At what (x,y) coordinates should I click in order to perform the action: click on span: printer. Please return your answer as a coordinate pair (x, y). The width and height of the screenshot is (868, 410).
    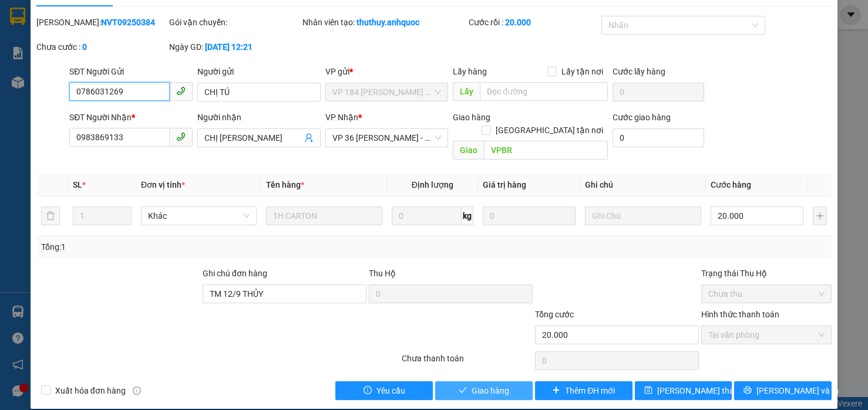
    Looking at the image, I should click on (748, 391).